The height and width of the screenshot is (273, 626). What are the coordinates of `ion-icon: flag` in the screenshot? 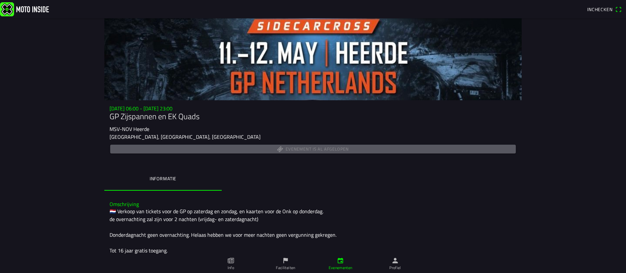 It's located at (286, 260).